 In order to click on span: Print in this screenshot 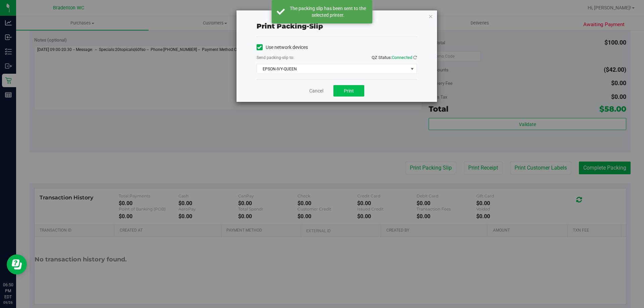, I will do `click(349, 91)`.